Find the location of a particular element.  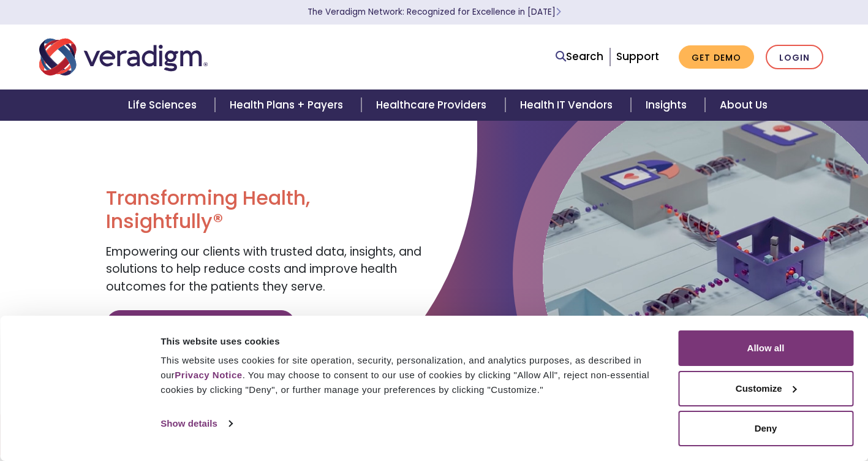

a: Search is located at coordinates (580, 56).